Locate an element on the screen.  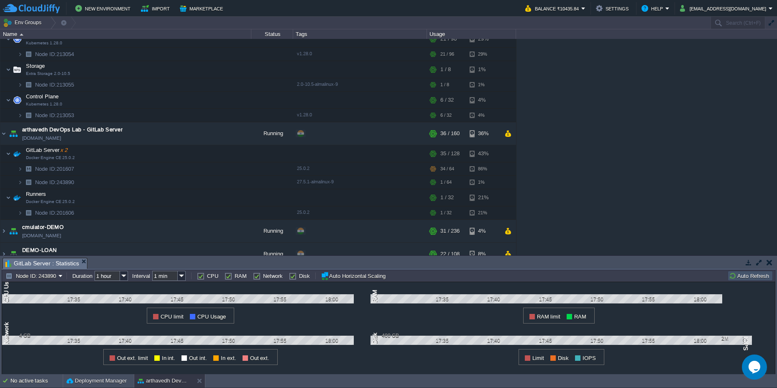
button: Node ID: 243890 is located at coordinates (32, 276).